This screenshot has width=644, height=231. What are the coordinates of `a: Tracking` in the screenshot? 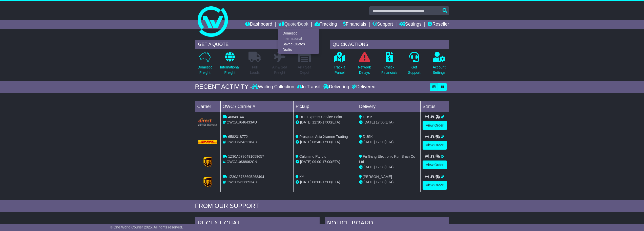 It's located at (326, 24).